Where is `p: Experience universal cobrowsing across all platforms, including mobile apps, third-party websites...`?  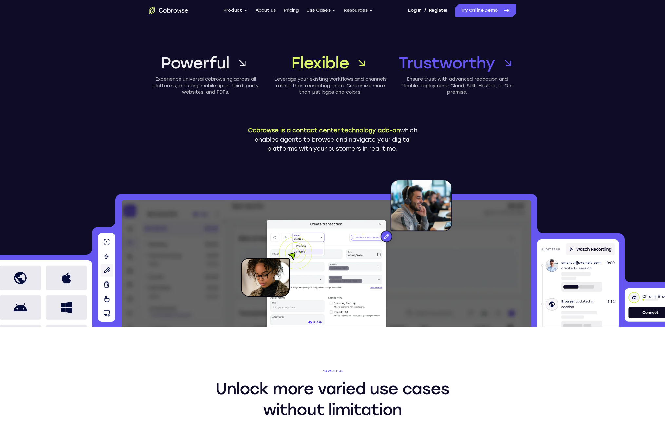 p: Experience universal cobrowsing across all platforms, including mobile apps, third-party websites... is located at coordinates (205, 86).